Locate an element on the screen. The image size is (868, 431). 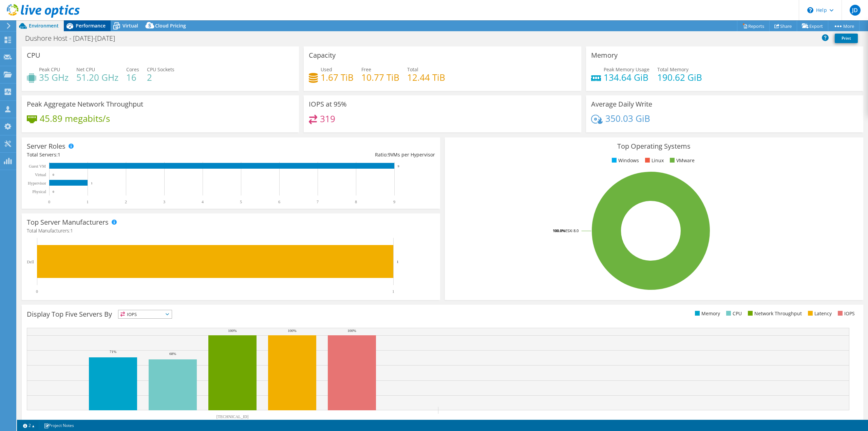
li: Linux is located at coordinates (653, 161).